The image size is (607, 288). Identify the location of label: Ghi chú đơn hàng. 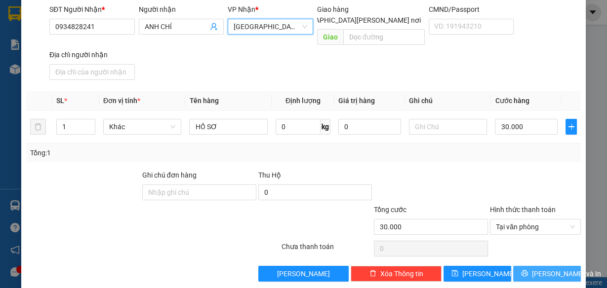
(169, 175).